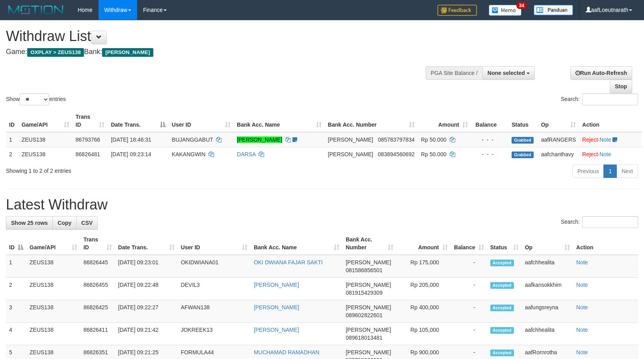 The image size is (644, 359). I want to click on span: Copy 081915429309 to clipboard, so click(364, 293).